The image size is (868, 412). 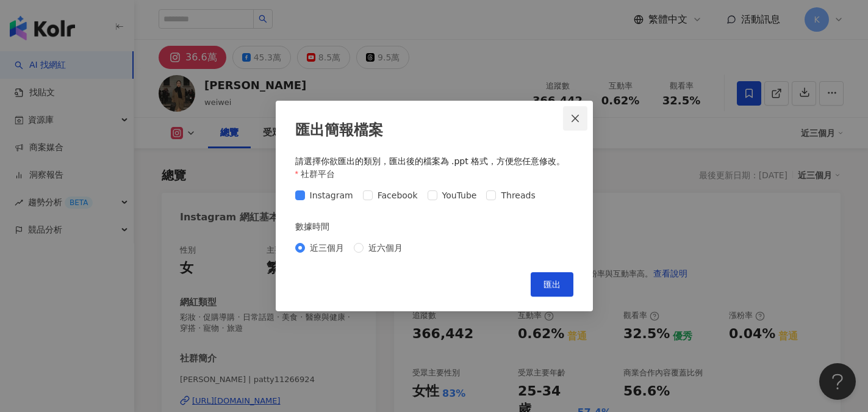 I want to click on span: Facebook, so click(x=398, y=195).